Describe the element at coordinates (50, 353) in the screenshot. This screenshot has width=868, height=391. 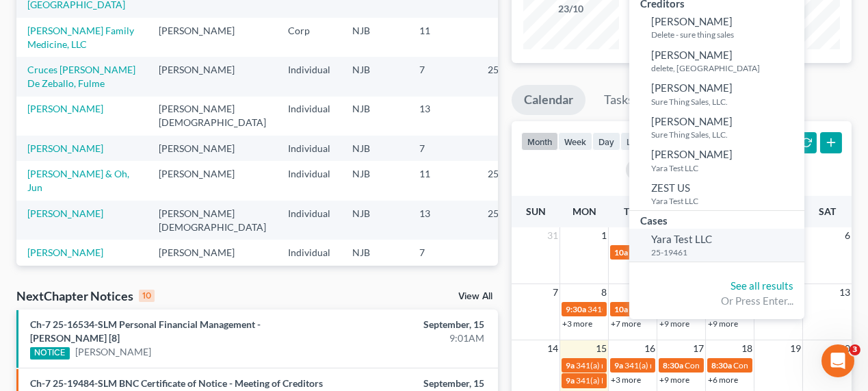
I see `div: NOTICE` at that location.